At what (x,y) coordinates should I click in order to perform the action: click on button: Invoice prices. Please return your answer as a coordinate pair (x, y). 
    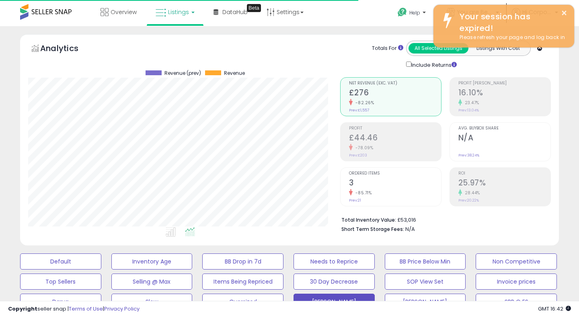
    Looking at the image, I should click on (516, 281).